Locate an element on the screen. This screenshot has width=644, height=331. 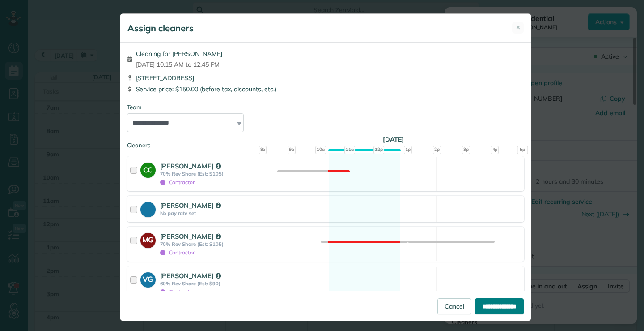
div: Cleaners is located at coordinates (326, 143).